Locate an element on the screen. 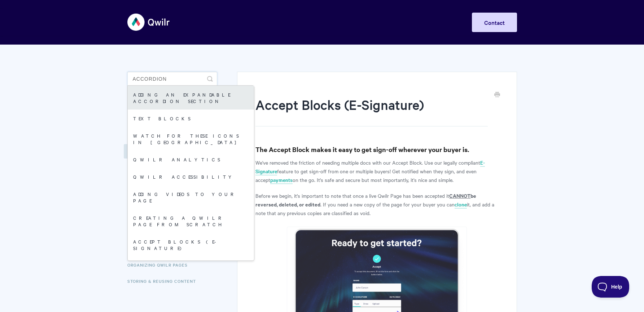 This screenshot has height=312, width=644. a: Adding Videos to your Page is located at coordinates (191, 197).